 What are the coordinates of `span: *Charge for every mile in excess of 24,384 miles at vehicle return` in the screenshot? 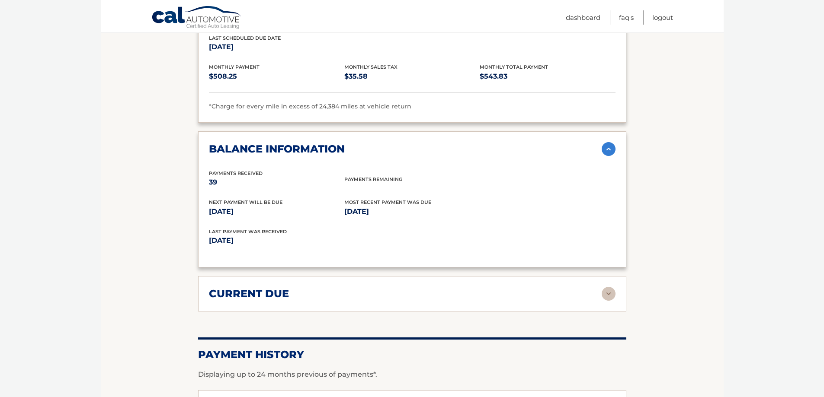 It's located at (310, 106).